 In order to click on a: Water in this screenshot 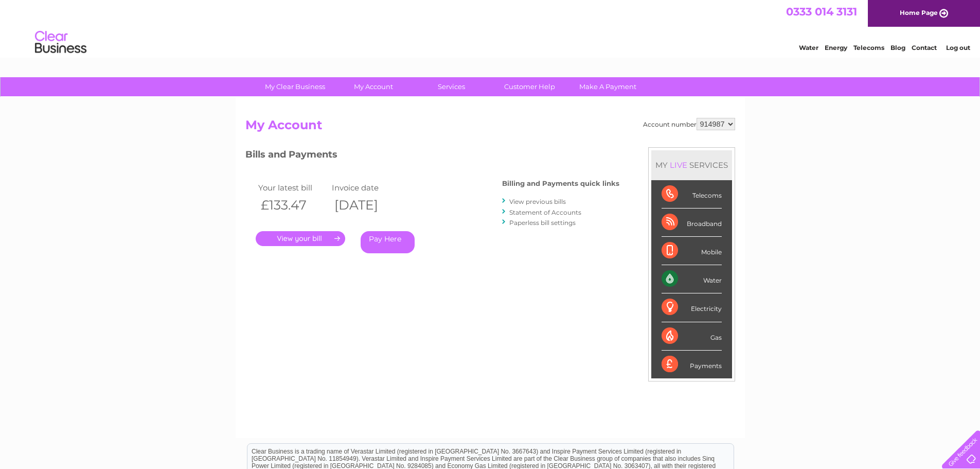, I will do `click(809, 47)`.